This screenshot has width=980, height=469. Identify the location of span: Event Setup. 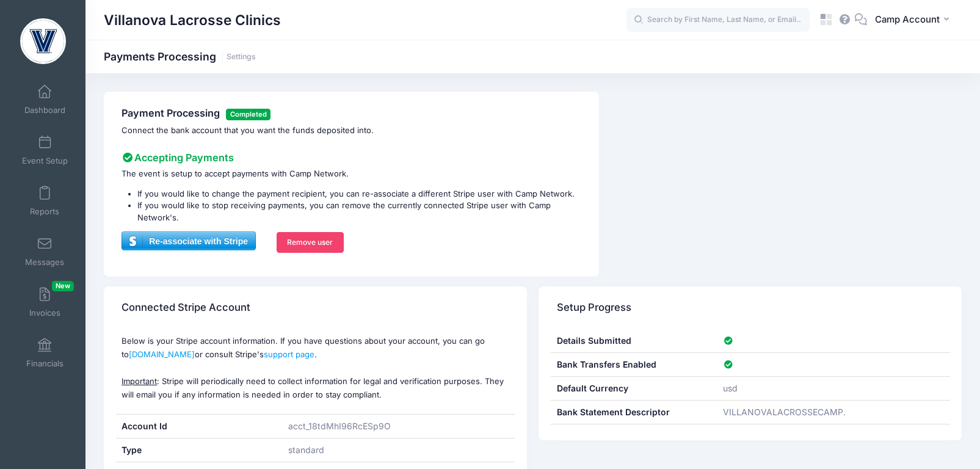
(45, 160).